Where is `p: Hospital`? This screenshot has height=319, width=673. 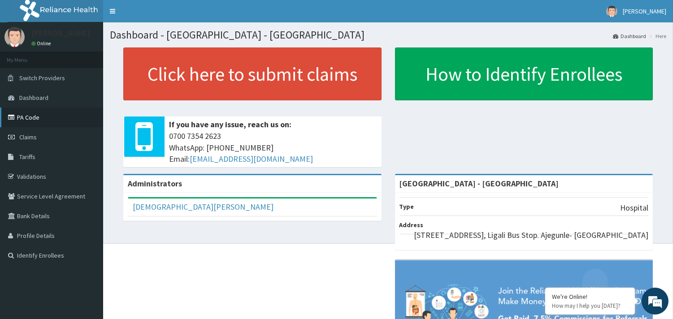
p: Hospital is located at coordinates (634, 208).